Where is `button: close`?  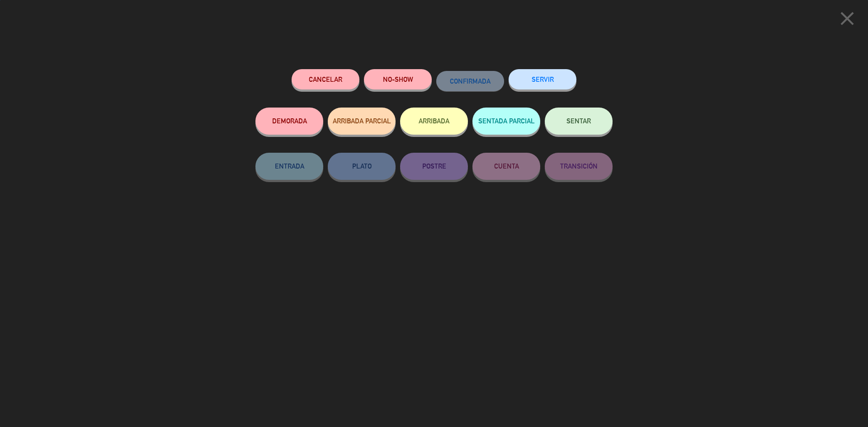 button: close is located at coordinates (847, 20).